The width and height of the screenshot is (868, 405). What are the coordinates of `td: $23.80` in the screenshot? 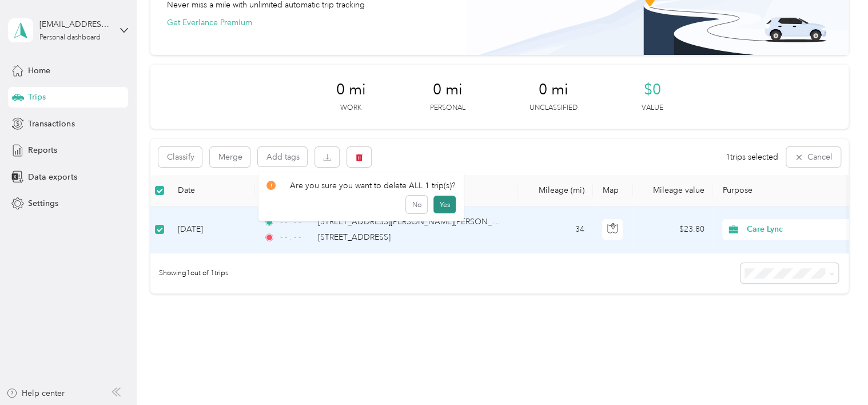 It's located at (673, 230).